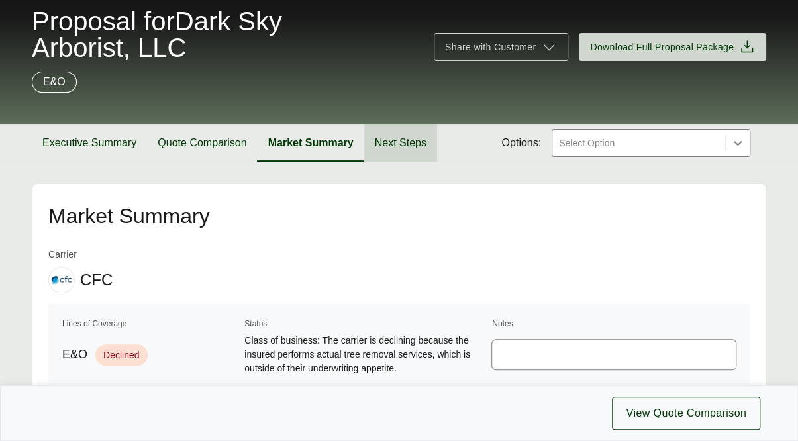  What do you see at coordinates (89, 143) in the screenshot?
I see `button: Executive Summary` at bounding box center [89, 143].